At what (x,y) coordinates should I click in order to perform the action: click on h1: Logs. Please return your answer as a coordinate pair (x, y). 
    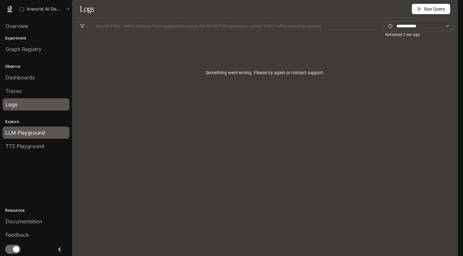
    Looking at the image, I should click on (87, 9).